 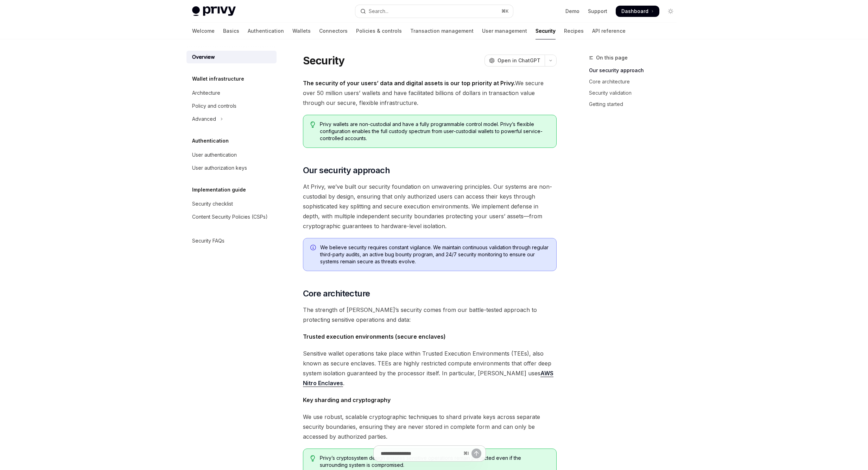 I want to click on a: Core architecture, so click(x=635, y=82).